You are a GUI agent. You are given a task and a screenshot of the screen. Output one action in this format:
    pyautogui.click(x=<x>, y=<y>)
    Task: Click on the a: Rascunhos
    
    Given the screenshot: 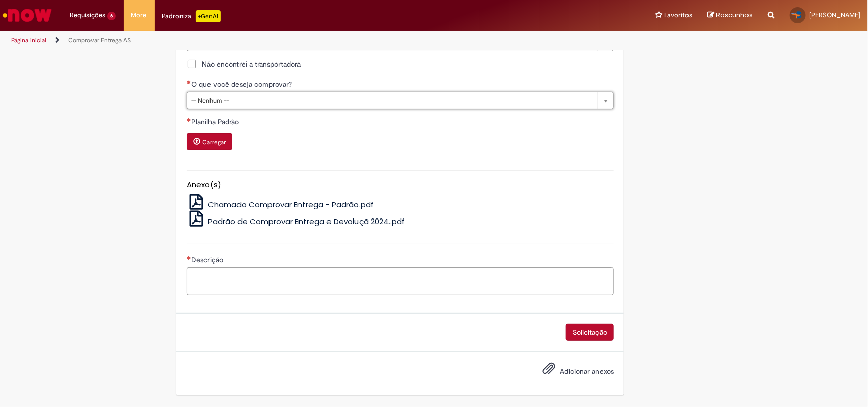 What is the action you would take?
    pyautogui.click(x=730, y=15)
    